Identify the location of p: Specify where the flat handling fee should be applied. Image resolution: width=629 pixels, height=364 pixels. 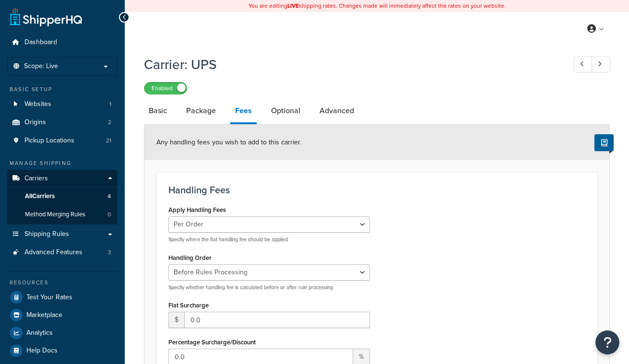
(269, 239).